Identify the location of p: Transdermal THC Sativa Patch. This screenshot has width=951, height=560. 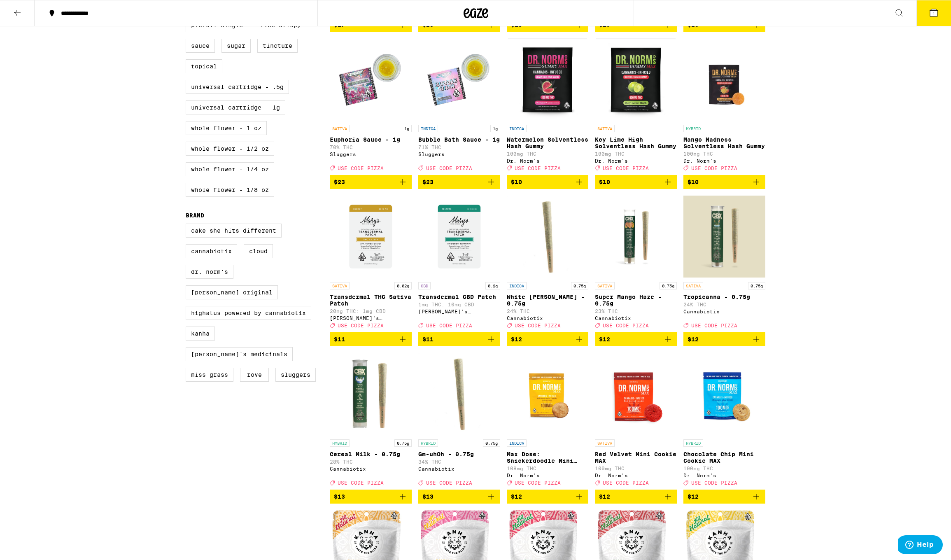
(371, 300).